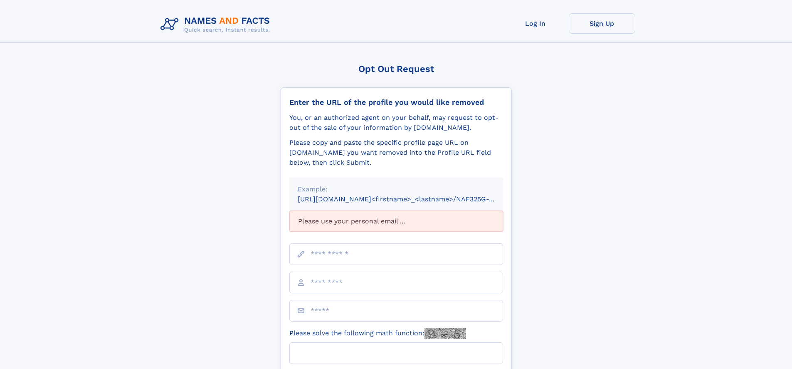  What do you see at coordinates (396, 189) in the screenshot?
I see `div: Example:` at bounding box center [396, 189].